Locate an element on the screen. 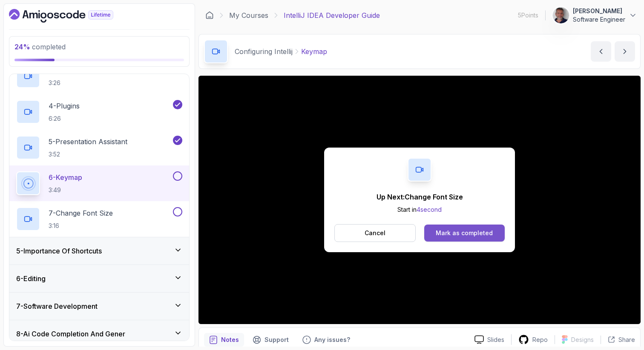  p: 3:52 is located at coordinates (88, 154).